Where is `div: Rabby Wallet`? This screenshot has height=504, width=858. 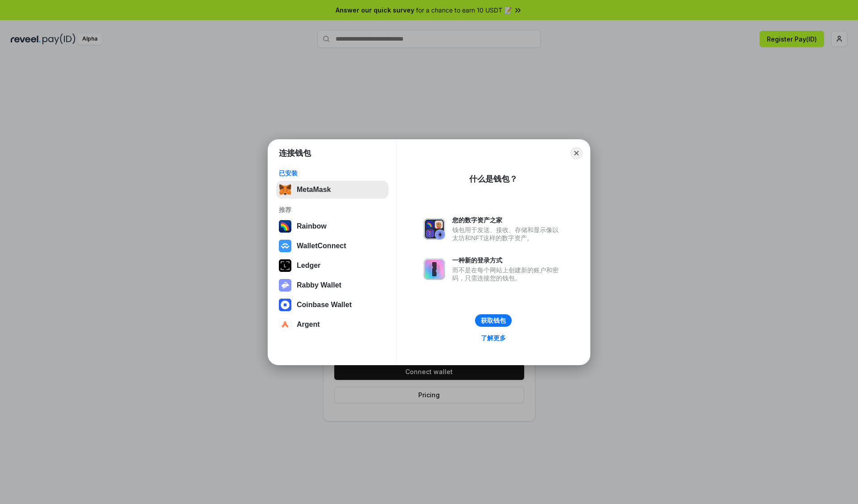 div: Rabby Wallet is located at coordinates (319, 285).